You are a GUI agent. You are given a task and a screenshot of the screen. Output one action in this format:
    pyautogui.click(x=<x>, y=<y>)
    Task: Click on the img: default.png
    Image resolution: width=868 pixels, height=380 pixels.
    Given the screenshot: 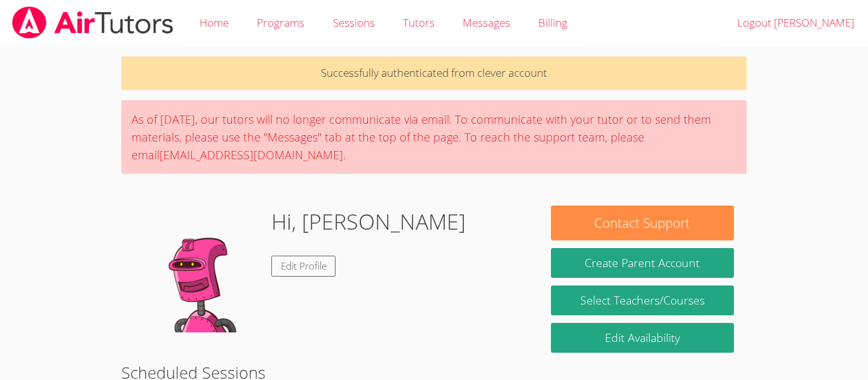 What is the action you would take?
    pyautogui.click(x=198, y=269)
    